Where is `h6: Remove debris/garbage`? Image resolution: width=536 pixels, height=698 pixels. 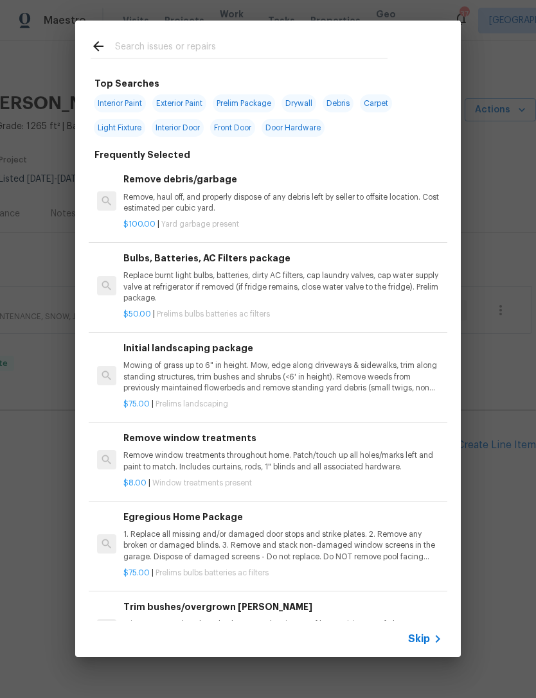
h6: Remove debris/garbage is located at coordinates (283, 179).